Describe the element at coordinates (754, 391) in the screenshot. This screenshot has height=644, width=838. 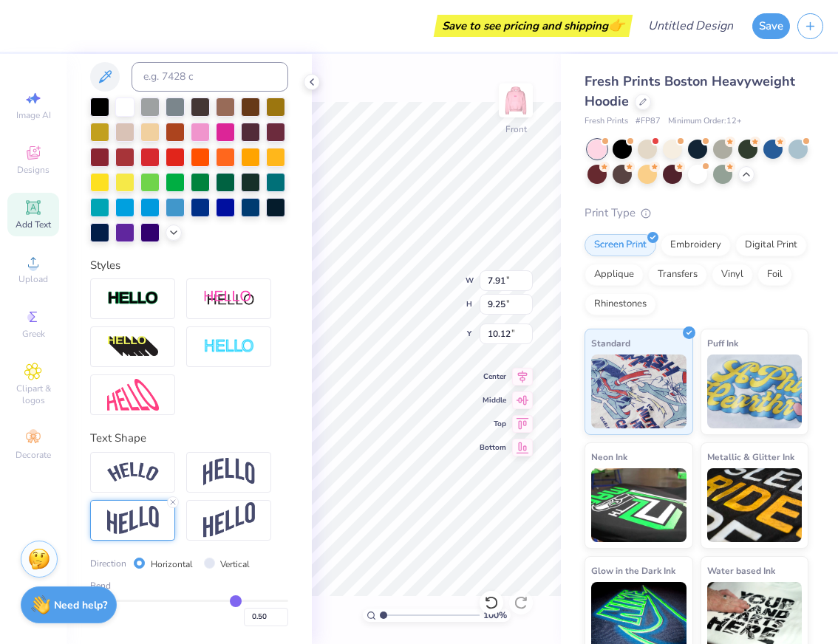
I see `img: Puff Ink` at that location.